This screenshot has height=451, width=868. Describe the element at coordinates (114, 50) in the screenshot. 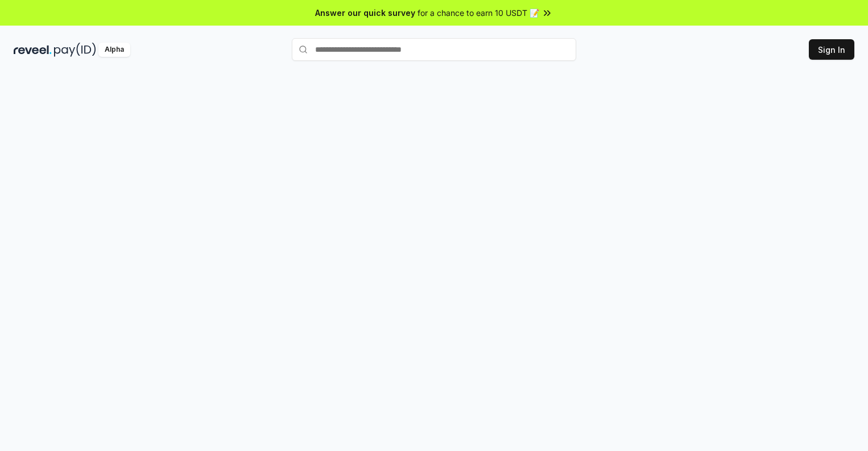

I see `div: Alpha` at that location.